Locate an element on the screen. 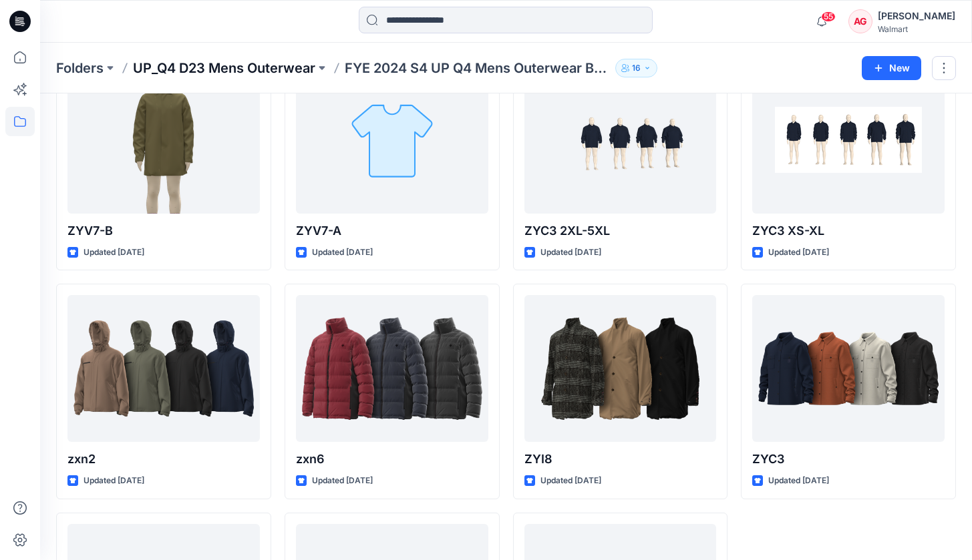  p: FYE 2024 S4 UP Q4 Mens Outerwear Board is located at coordinates (477, 68).